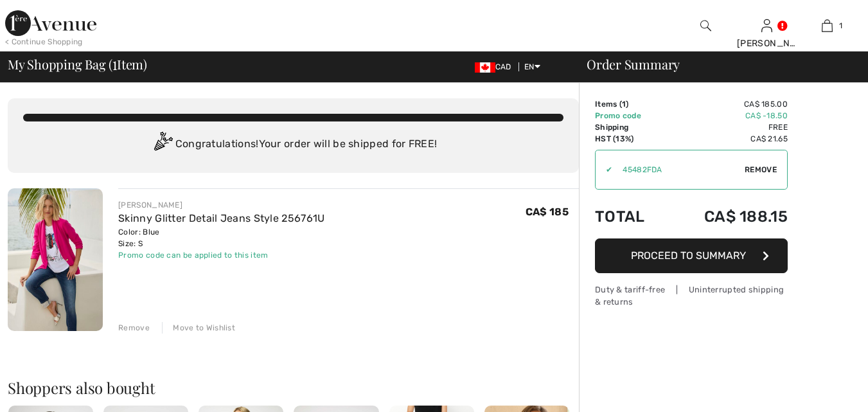 The width and height of the screenshot is (868, 412). I want to click on a: Sign In, so click(767, 25).